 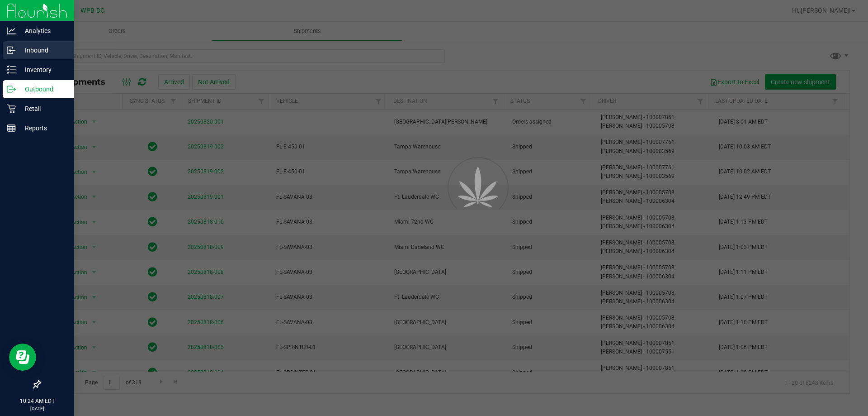 What do you see at coordinates (12, 50) in the screenshot?
I see `inline-svg: Inbound` at bounding box center [12, 50].